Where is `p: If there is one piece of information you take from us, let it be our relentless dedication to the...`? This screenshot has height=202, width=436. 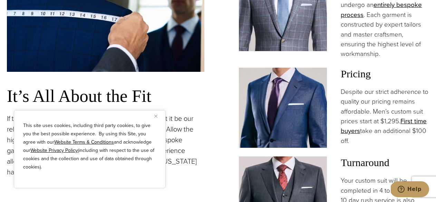 p: If there is one piece of information you take from us, let it be our relentless dedication to the... is located at coordinates (106, 145).